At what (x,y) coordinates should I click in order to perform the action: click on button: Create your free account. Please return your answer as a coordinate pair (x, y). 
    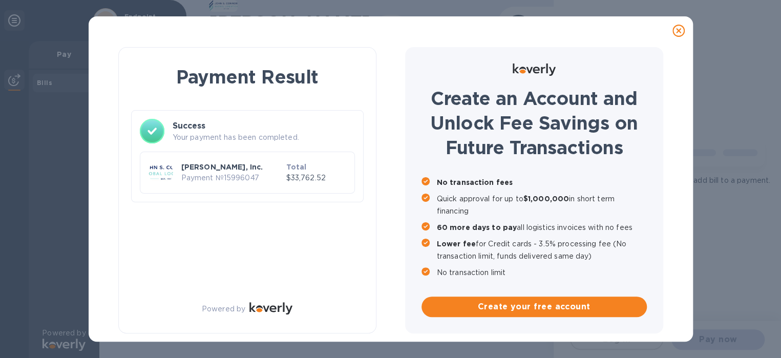
    Looking at the image, I should click on (534, 307).